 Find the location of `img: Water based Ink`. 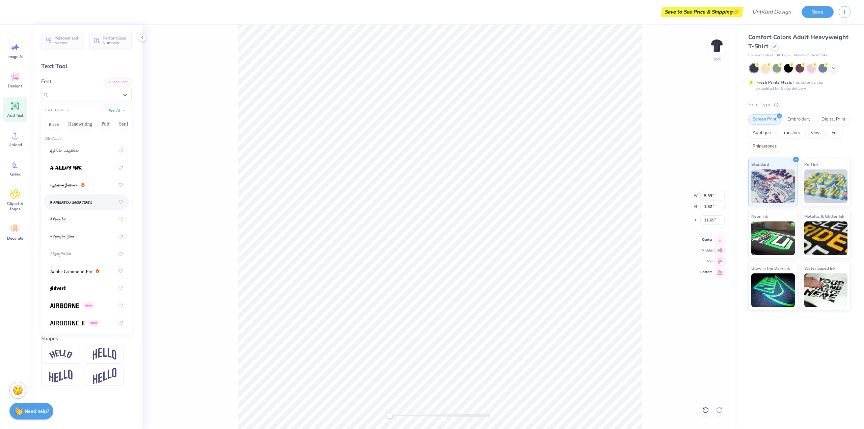

img: Water based Ink is located at coordinates (826, 290).